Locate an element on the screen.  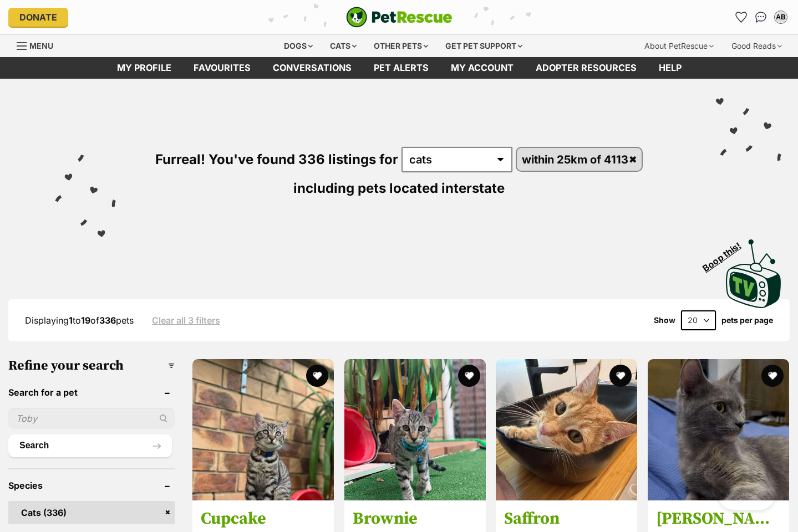
a: Boop this! is located at coordinates (753, 270).